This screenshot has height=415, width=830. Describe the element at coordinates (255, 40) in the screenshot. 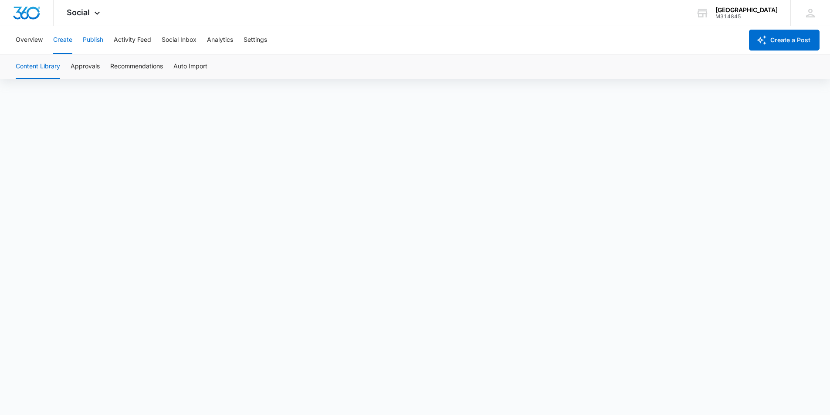

I see `button: Settings` at that location.